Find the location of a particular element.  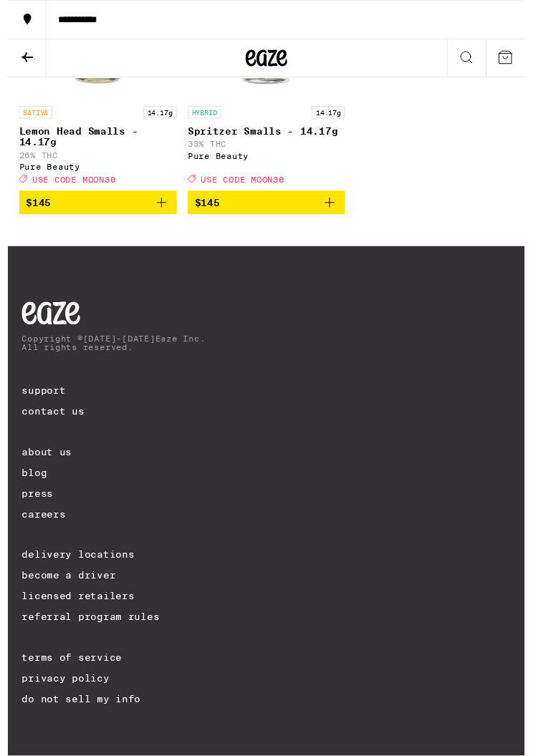

a: Delivery Locations is located at coordinates (267, 572).